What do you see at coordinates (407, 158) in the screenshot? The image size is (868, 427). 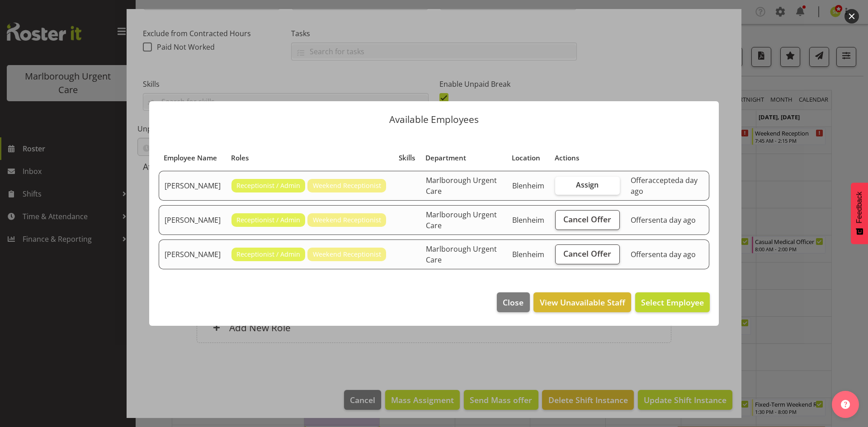 I see `span: Skills` at bounding box center [407, 158].